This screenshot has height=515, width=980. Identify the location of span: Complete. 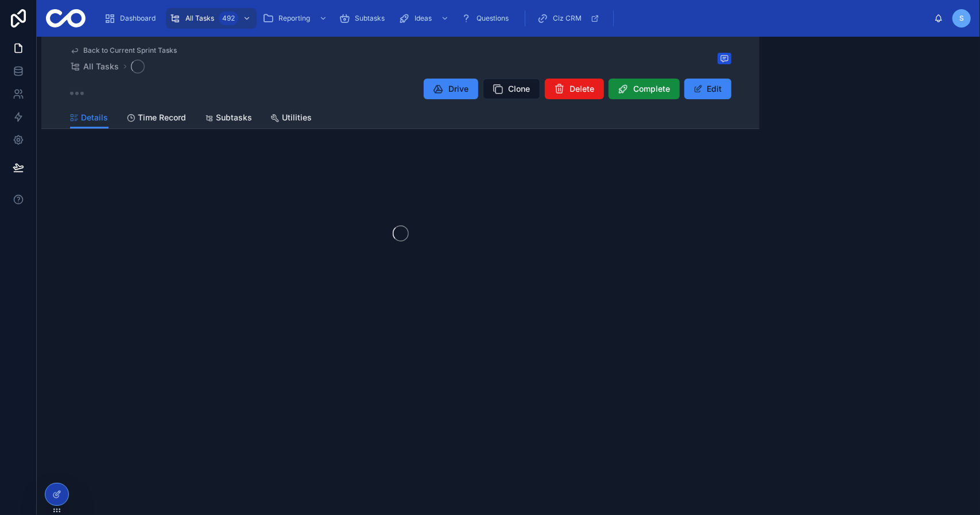
(653, 89).